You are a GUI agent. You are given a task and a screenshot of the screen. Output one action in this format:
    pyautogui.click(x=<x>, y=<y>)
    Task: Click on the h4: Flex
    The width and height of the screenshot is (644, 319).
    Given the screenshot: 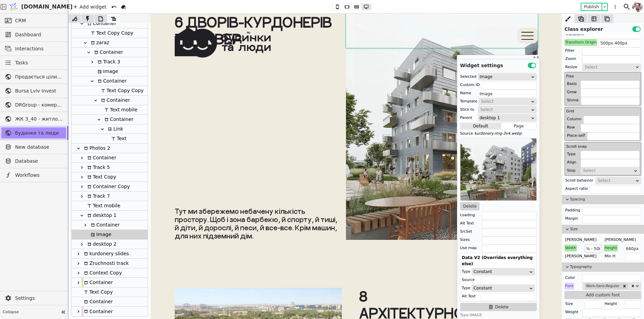 What is the action you would take?
    pyautogui.click(x=603, y=76)
    